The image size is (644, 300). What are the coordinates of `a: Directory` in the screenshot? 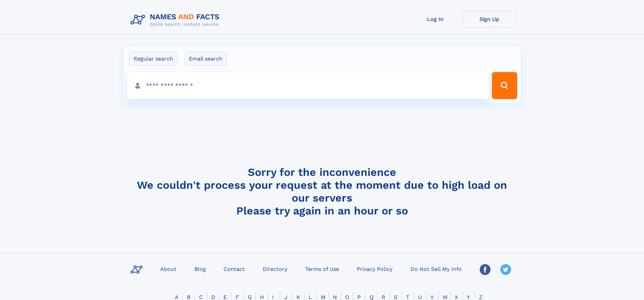 It's located at (275, 269).